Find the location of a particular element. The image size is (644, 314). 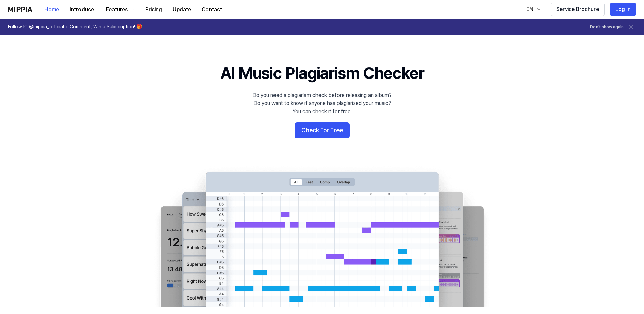

button: Check For Free is located at coordinates (322, 130).